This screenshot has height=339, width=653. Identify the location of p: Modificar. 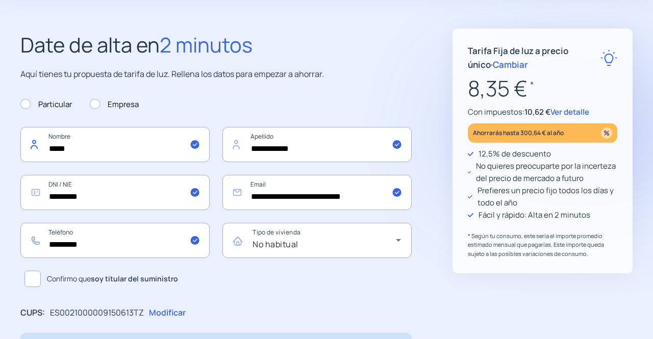
(167, 313).